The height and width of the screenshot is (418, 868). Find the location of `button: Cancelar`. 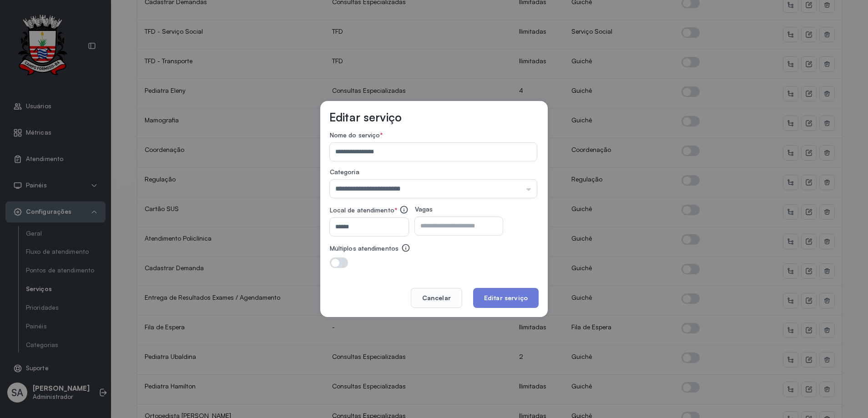

button: Cancelar is located at coordinates (436, 297).